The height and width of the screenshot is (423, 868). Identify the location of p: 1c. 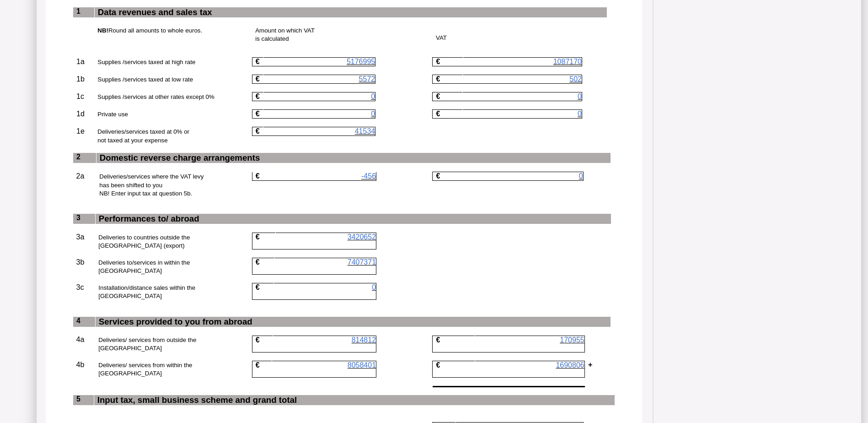
(84, 97).